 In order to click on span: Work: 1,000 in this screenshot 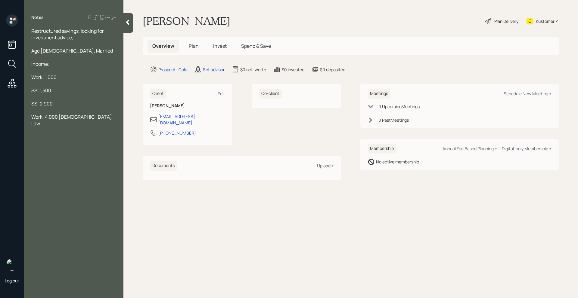, I will do `click(44, 77)`.